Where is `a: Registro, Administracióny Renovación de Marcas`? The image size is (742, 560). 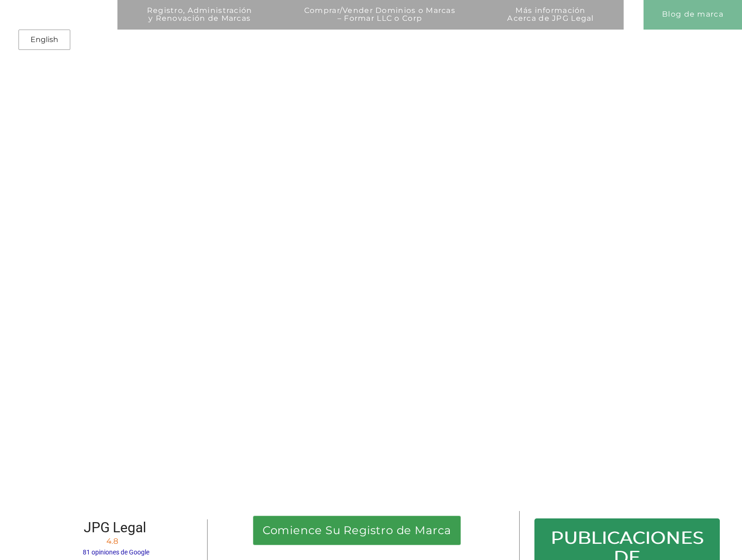
a: Registro, Administracióny Renovación de Marcas is located at coordinates (200, 21).